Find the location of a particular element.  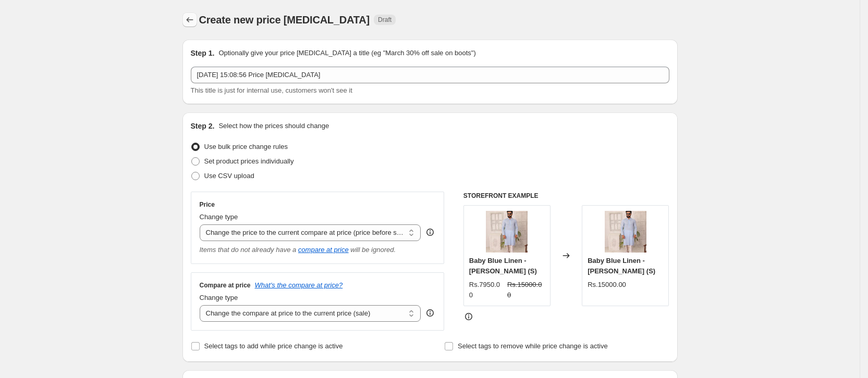

button: compare at price is located at coordinates (323, 250).